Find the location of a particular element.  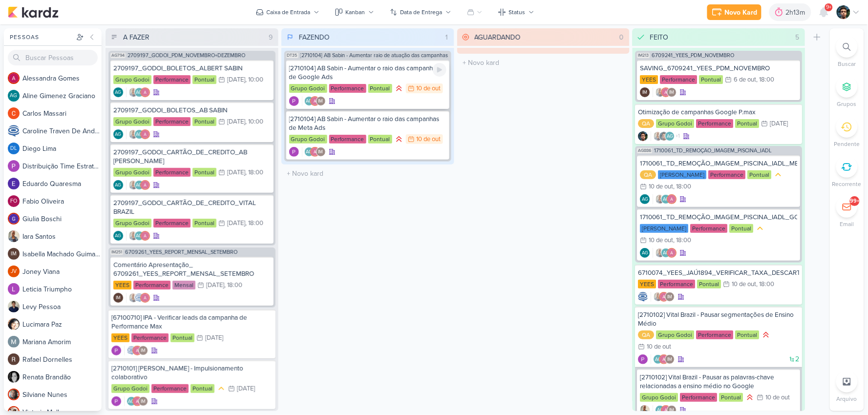

p: IM is located at coordinates (14, 254).